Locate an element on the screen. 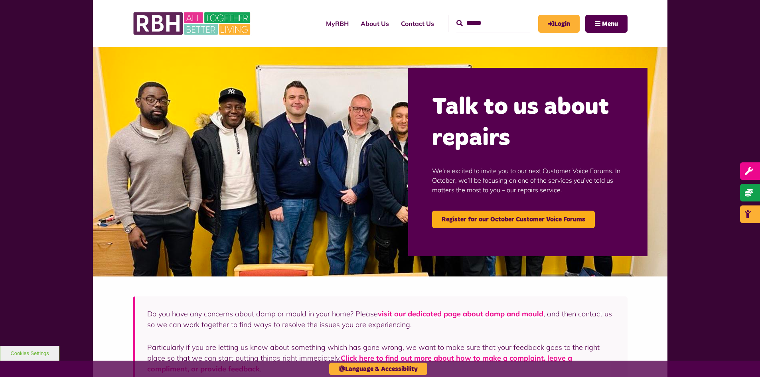 The height and width of the screenshot is (377, 760). p: We’re excited to invite you to our next Customer Voice Forums. In October, we’ll be focusing on o... is located at coordinates (528, 180).